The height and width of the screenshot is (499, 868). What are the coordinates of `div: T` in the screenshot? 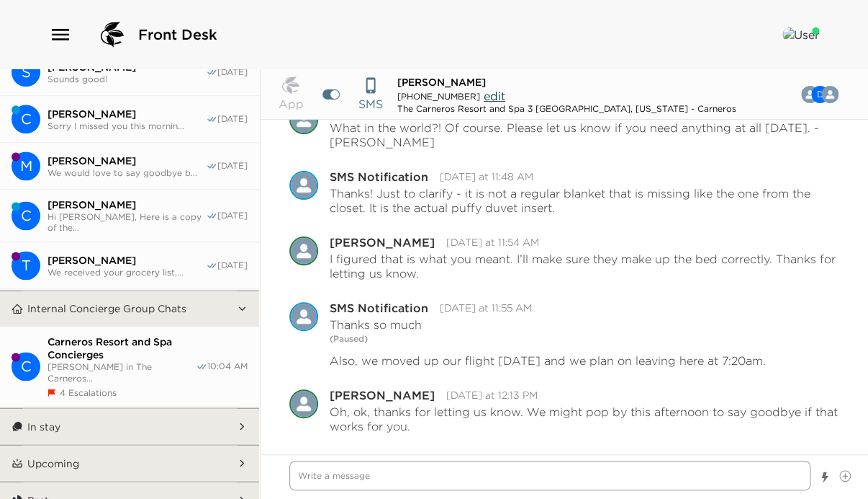 It's located at (26, 266).